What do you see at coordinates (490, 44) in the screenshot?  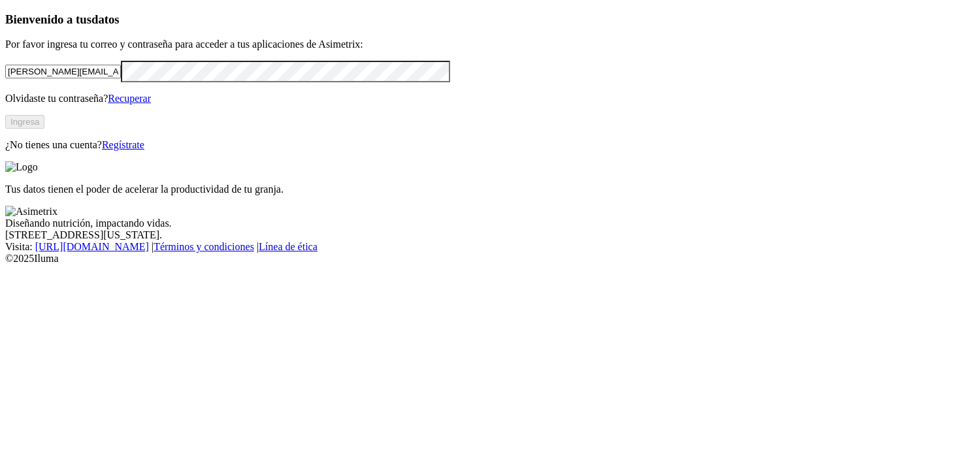 I see `p: Por favor ingresa tu correo y contraseña para acceder a tus aplicaciones de Asimetrix:` at bounding box center [490, 44].